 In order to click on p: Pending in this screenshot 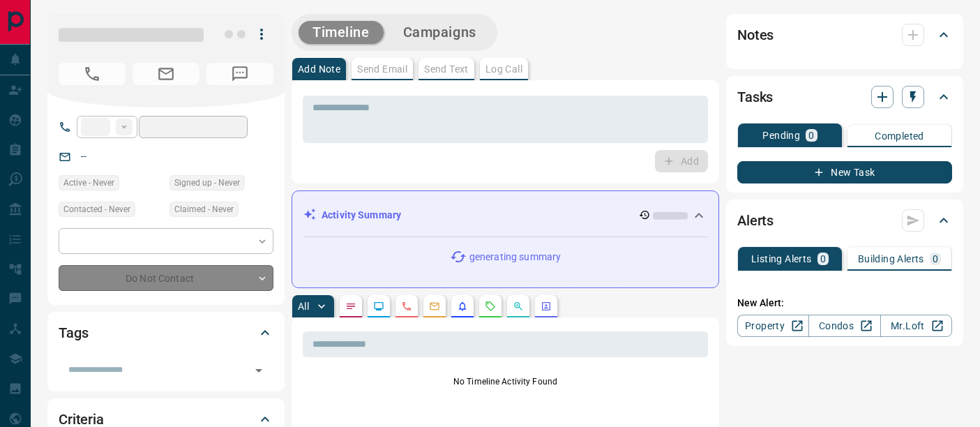, I will do `click(781, 135)`.